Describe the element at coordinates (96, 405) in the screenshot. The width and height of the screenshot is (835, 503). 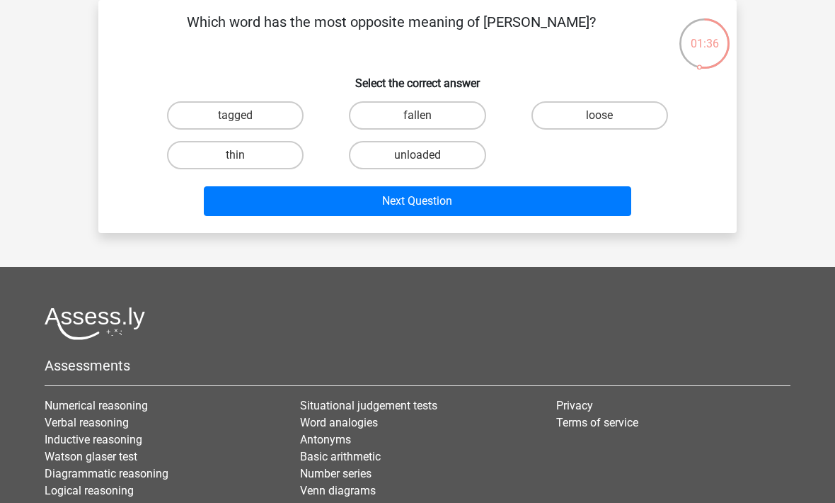
I see `a: Numerical reasoning` at that location.